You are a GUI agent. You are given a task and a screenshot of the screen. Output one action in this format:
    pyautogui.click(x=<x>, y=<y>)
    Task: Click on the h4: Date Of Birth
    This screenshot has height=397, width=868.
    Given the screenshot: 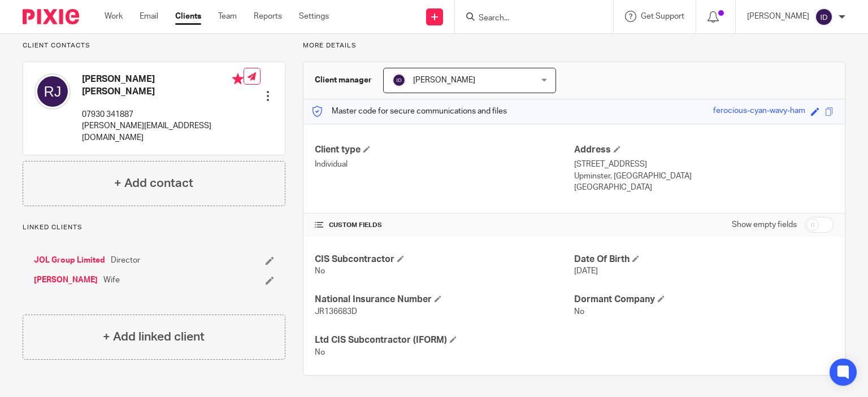 What is the action you would take?
    pyautogui.click(x=703, y=260)
    